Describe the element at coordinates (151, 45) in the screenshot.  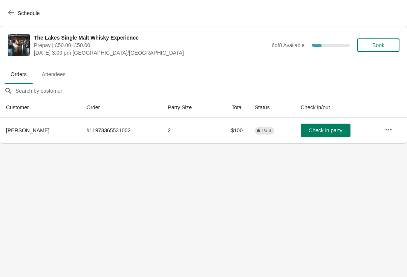
I see `span: Prepay | £50.00–£50.00` at that location.